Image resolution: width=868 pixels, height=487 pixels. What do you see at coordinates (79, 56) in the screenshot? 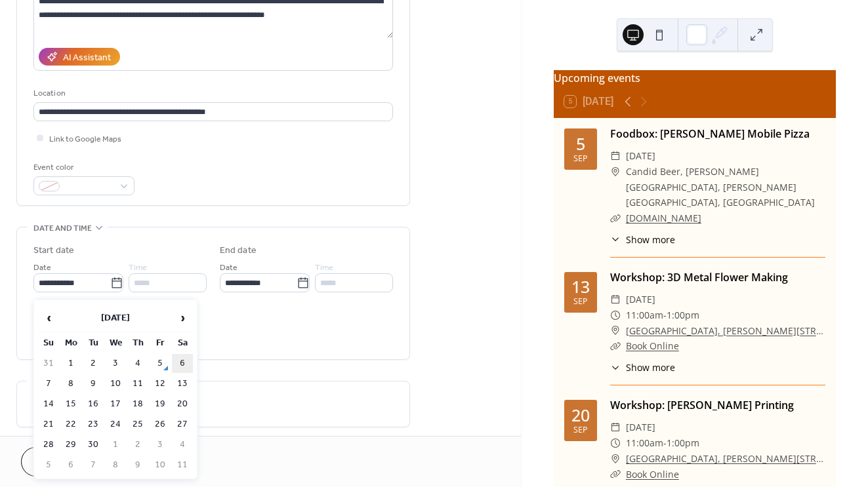
I see `button: AI Assistant` at bounding box center [79, 56].